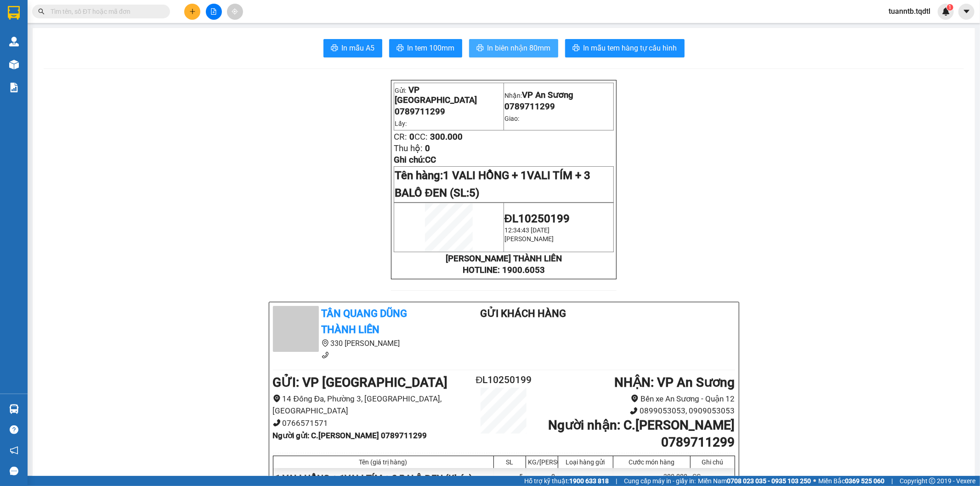 Image resolution: width=980 pixels, height=486 pixels. Describe the element at coordinates (503, 270) in the screenshot. I see `strong: HOTLINE: 1900.6053` at that location.